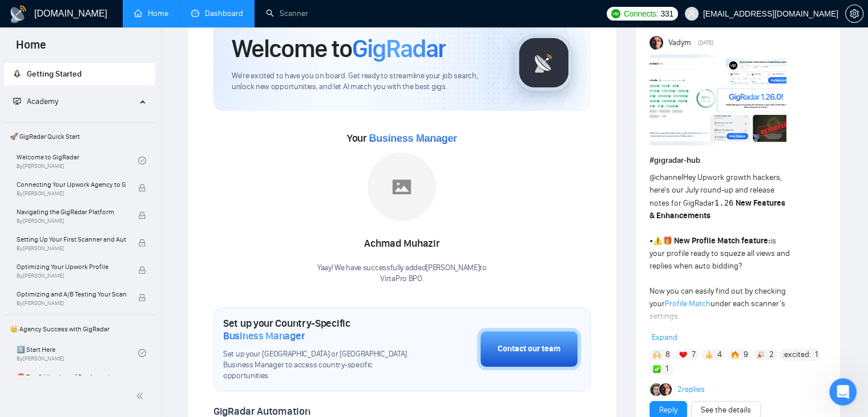 Image resolution: width=868 pixels, height=417 pixels. Describe the element at coordinates (718, 100) in the screenshot. I see `img: F09AC4U7ATU-image.png` at that location.